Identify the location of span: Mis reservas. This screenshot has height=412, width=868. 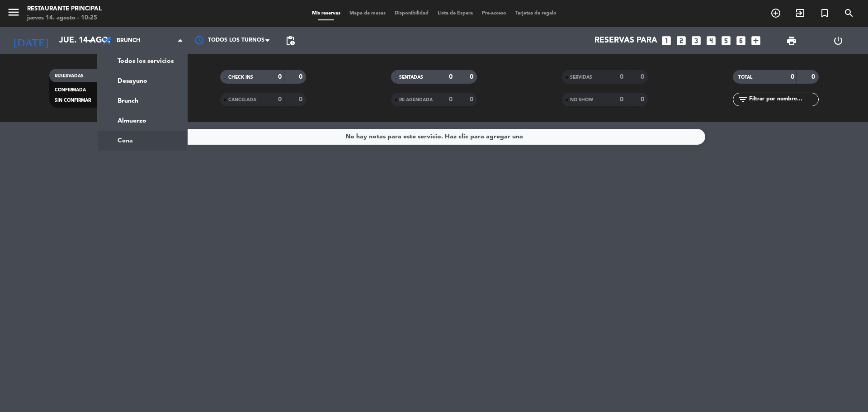
(326, 13).